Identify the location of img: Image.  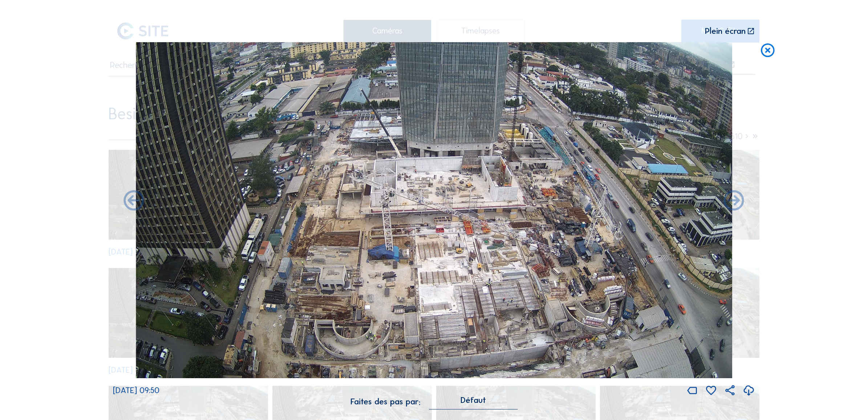
(434, 210).